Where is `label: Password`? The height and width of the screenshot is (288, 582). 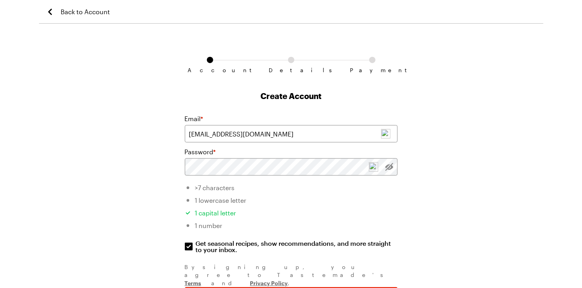
label: Password is located at coordinates (200, 152).